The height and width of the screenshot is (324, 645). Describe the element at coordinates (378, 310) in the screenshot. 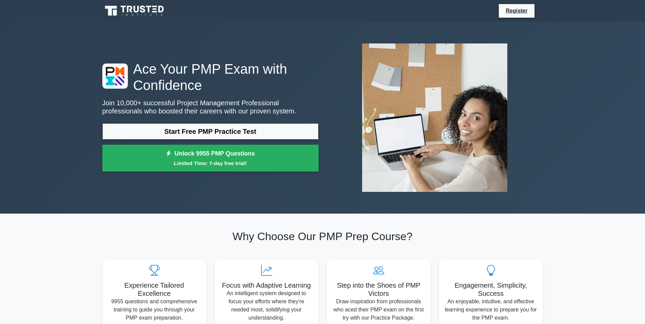

I see `p: Draw inspiration from professionals who aced their PMP exam on the first try with our Practice Pa...` at that location.